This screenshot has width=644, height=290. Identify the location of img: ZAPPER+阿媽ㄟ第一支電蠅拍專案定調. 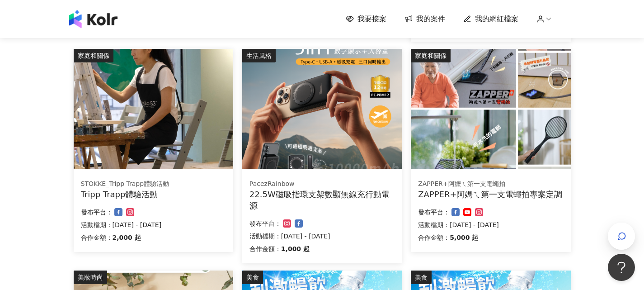
(490, 109).